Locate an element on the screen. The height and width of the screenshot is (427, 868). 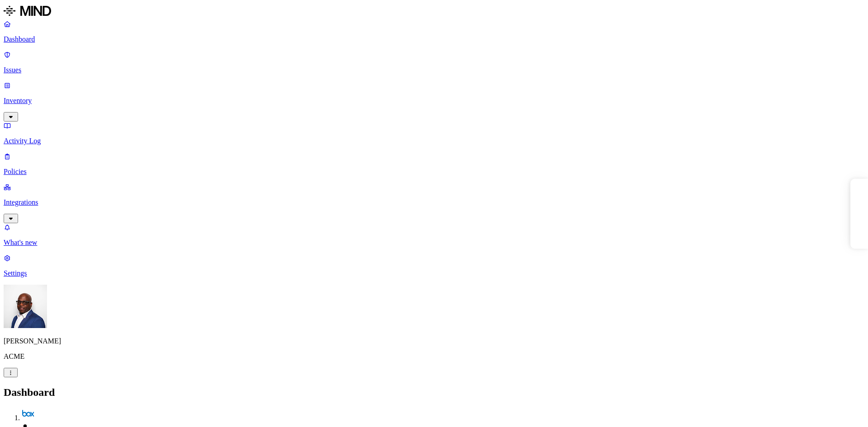
h2: Dashboard is located at coordinates (434, 392).